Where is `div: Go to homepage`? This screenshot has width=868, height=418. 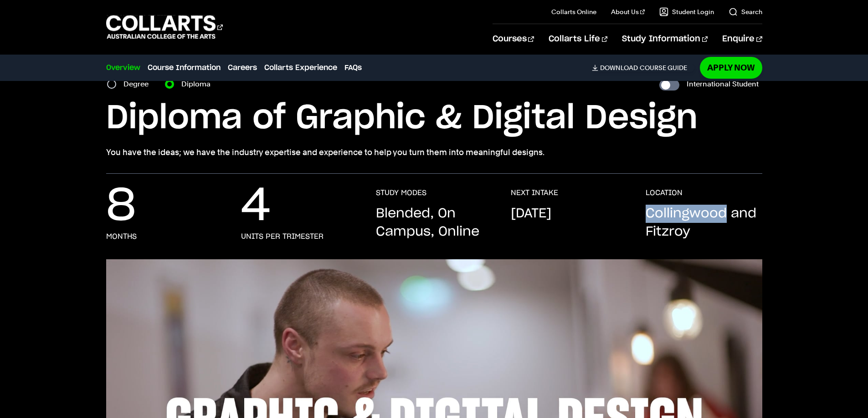
div: Go to homepage is located at coordinates (164, 27).